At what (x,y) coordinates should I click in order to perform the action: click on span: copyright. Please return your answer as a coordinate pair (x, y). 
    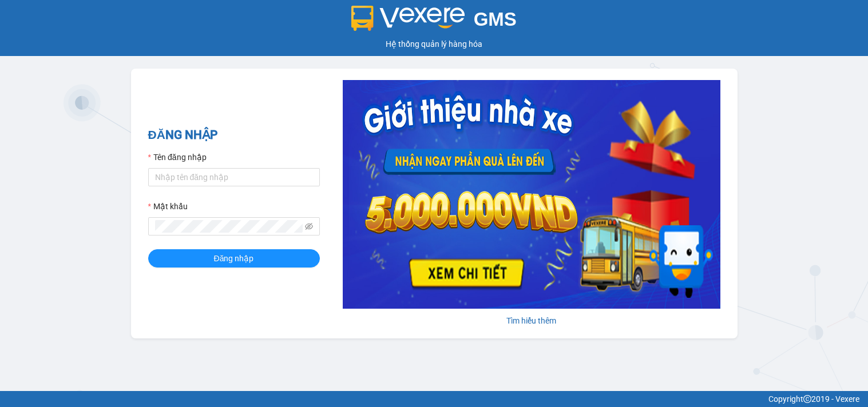
    Looking at the image, I should click on (807, 399).